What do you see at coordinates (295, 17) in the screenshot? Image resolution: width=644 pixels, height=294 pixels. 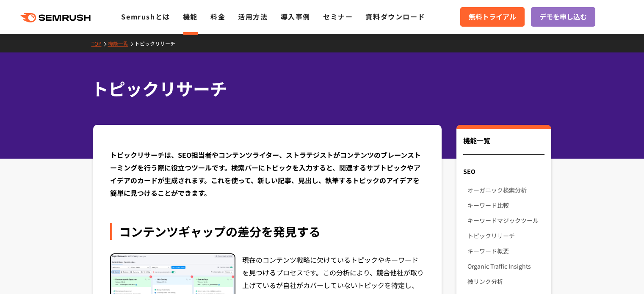 I see `a: 導入事例` at bounding box center [295, 17].